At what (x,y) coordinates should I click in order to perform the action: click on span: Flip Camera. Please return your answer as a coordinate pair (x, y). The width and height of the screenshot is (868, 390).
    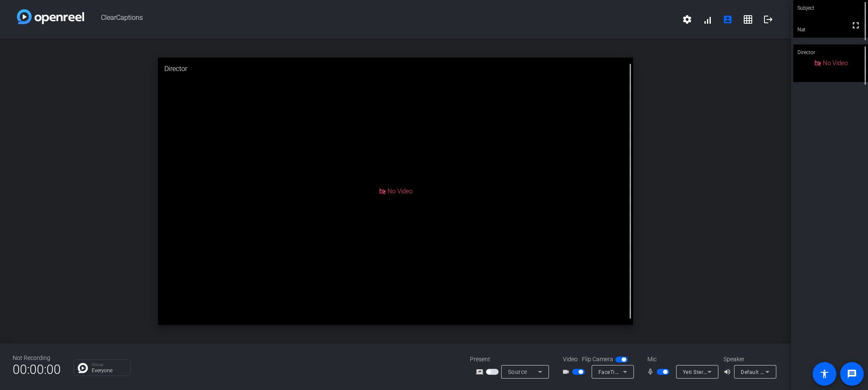
    Looking at the image, I should click on (597, 359).